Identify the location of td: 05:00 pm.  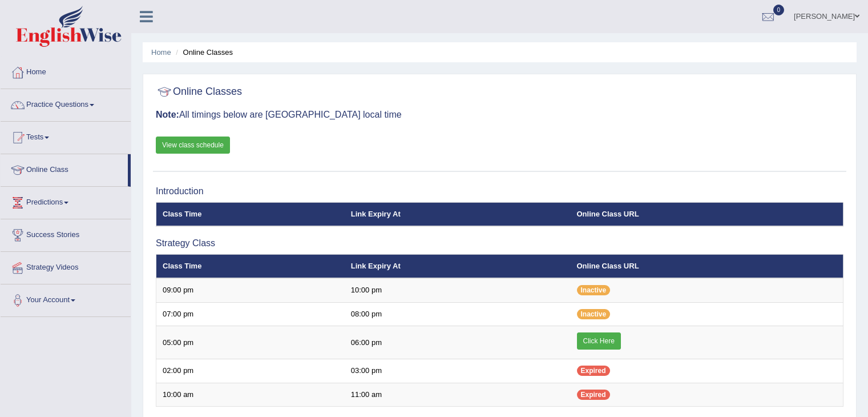
(251, 343).